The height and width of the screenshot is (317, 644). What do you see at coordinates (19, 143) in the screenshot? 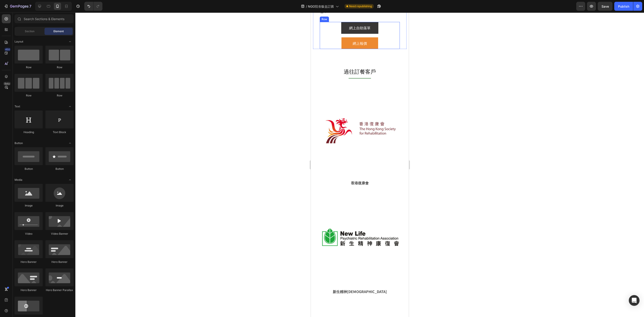
I see `span: Button` at bounding box center [19, 143].